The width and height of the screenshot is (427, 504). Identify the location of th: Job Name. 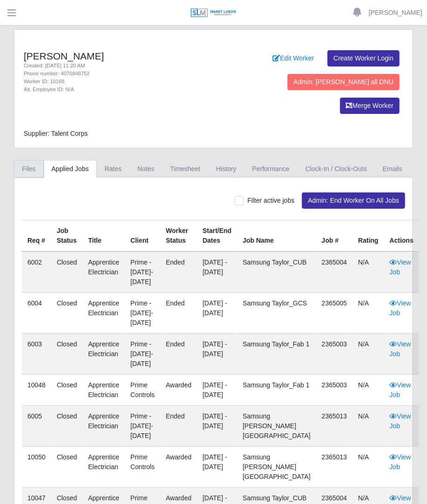
(277, 236).